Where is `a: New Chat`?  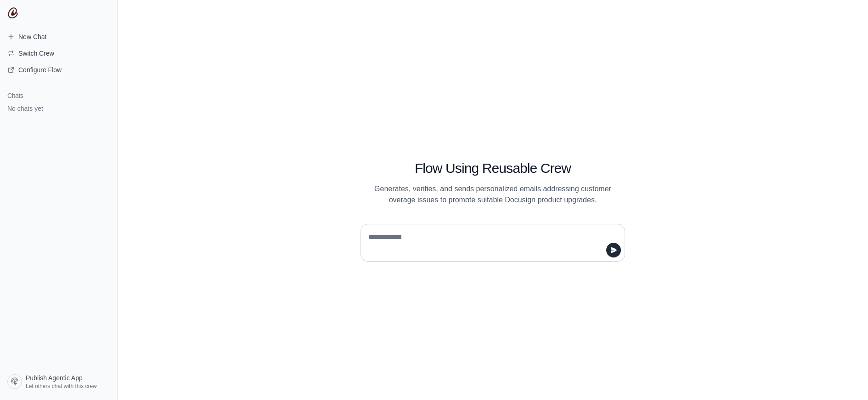
a: New Chat is located at coordinates (59, 37).